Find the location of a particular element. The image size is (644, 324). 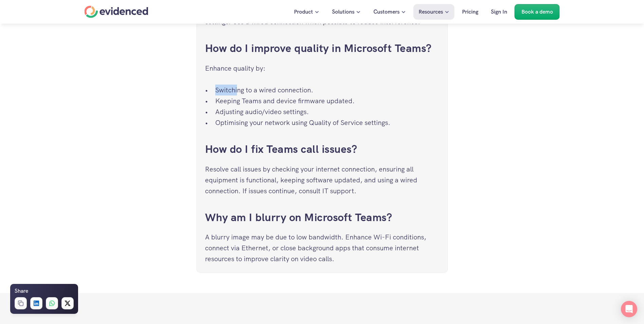

p: Pricing is located at coordinates (470, 12).